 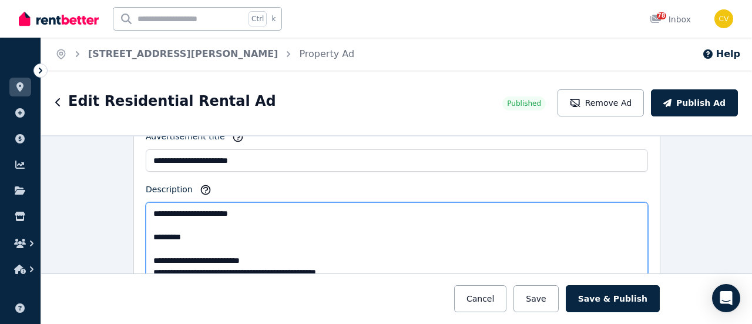 I want to click on button: Publish Ad, so click(x=695, y=103).